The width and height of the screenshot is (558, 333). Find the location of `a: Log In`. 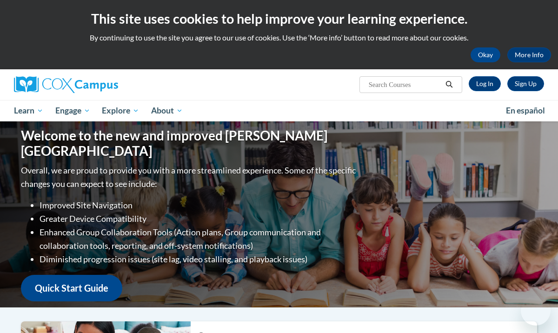

a: Log In is located at coordinates (485, 84).